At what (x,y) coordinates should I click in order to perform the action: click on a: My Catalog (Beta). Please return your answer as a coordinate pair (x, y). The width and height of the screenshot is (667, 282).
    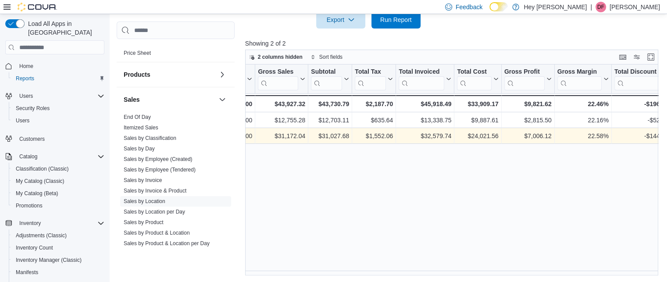
    Looking at the image, I should click on (37, 193).